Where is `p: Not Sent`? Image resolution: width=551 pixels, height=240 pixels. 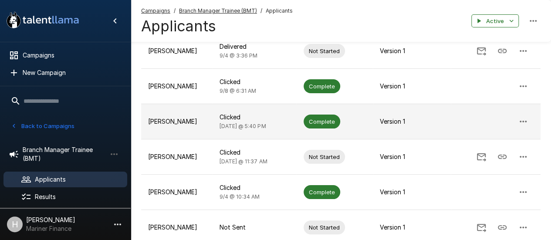 p: Not Sent is located at coordinates (254, 227).